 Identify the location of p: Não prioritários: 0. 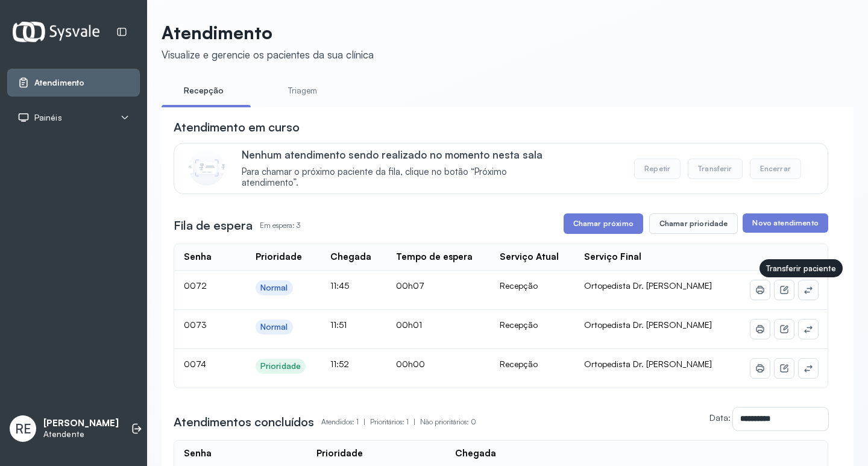
(448, 422).